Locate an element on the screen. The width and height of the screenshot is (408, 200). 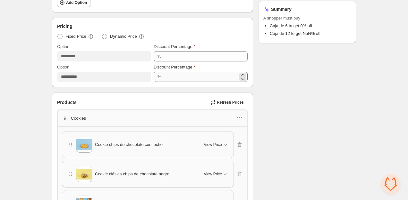
span: Fixed Price is located at coordinates (76, 37).